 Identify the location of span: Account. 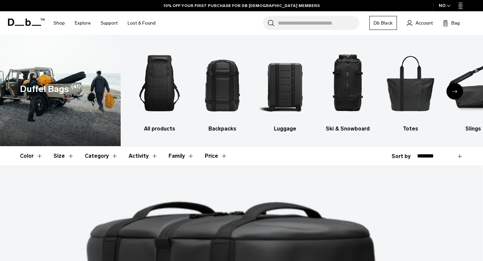
(424, 23).